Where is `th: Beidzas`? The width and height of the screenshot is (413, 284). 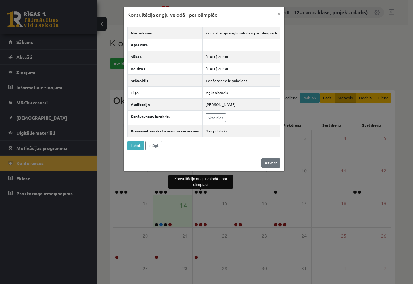
th: Beidzas is located at coordinates (165, 68).